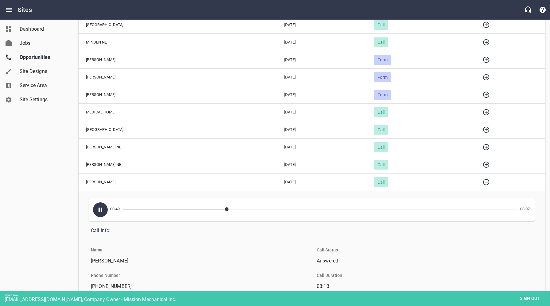 Image resolution: width=550 pixels, height=306 pixels. I want to click on span: Jobs, so click(43, 43).